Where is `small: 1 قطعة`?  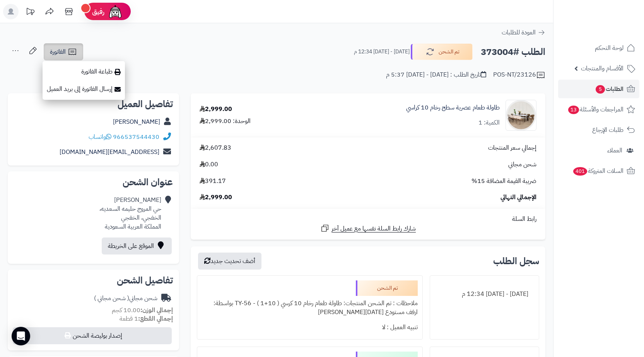
small: 1 قطعة is located at coordinates (146, 319).